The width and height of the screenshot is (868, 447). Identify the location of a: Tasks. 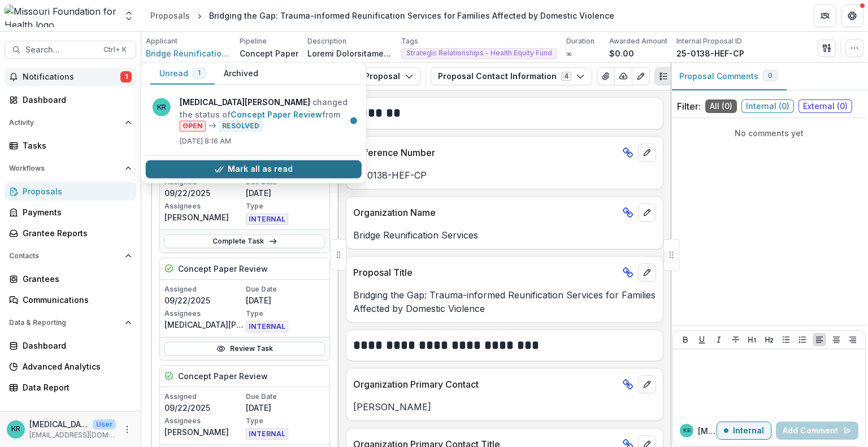
(70, 145).